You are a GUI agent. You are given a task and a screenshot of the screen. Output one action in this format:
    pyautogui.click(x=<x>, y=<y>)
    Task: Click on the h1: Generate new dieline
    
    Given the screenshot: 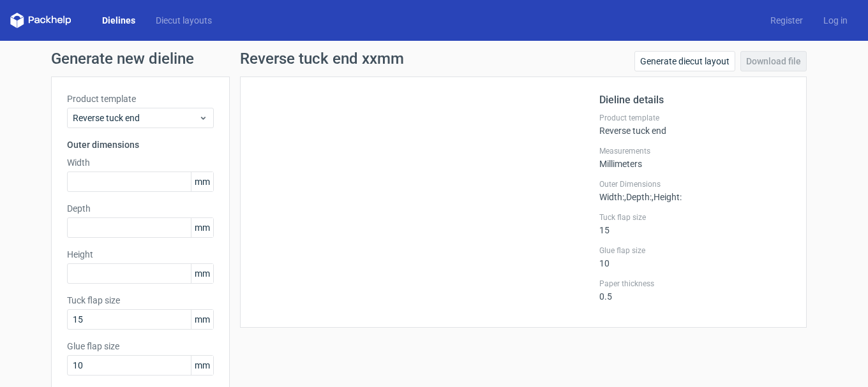 What is the action you would take?
    pyautogui.click(x=434, y=59)
    